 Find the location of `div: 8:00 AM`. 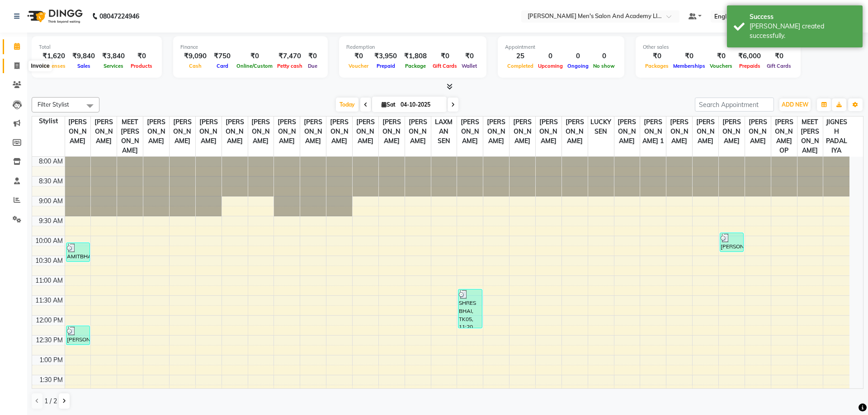

div: 8:00 AM is located at coordinates (51, 161).